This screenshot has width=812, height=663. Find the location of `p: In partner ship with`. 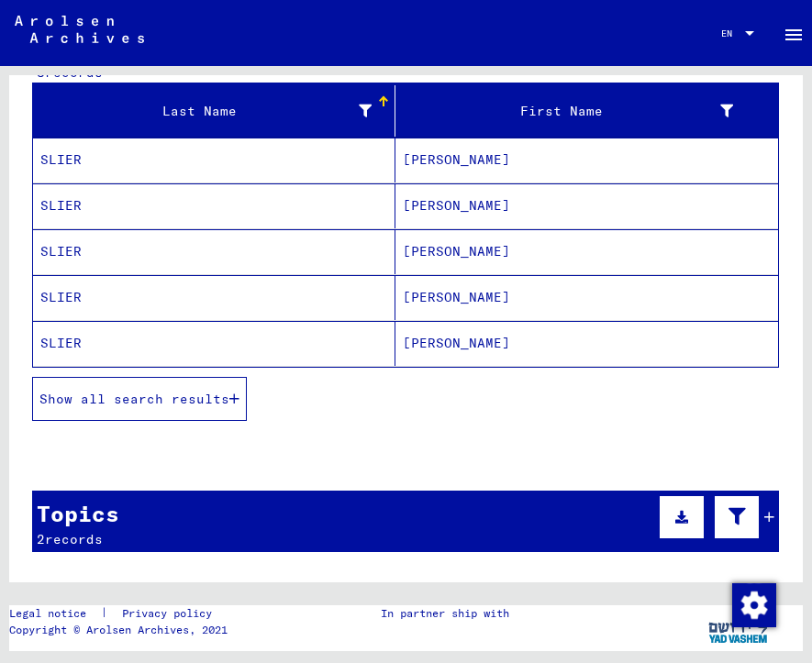

p: In partner ship with is located at coordinates (445, 613).